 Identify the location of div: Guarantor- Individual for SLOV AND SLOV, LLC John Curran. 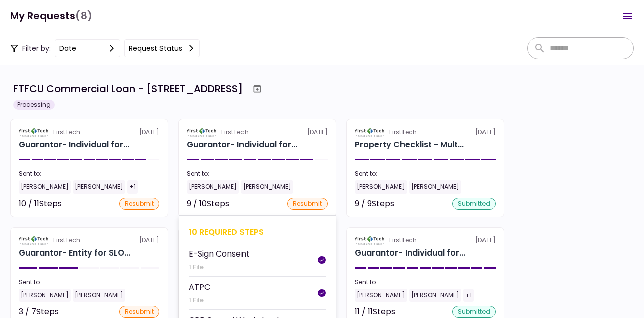
(74, 145).